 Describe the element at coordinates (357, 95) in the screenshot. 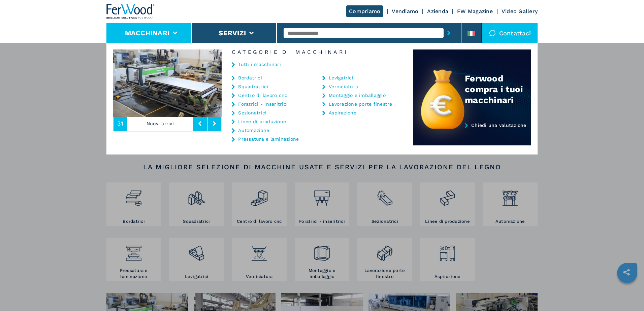

I see `a: Montaggio e imballaggio` at that location.